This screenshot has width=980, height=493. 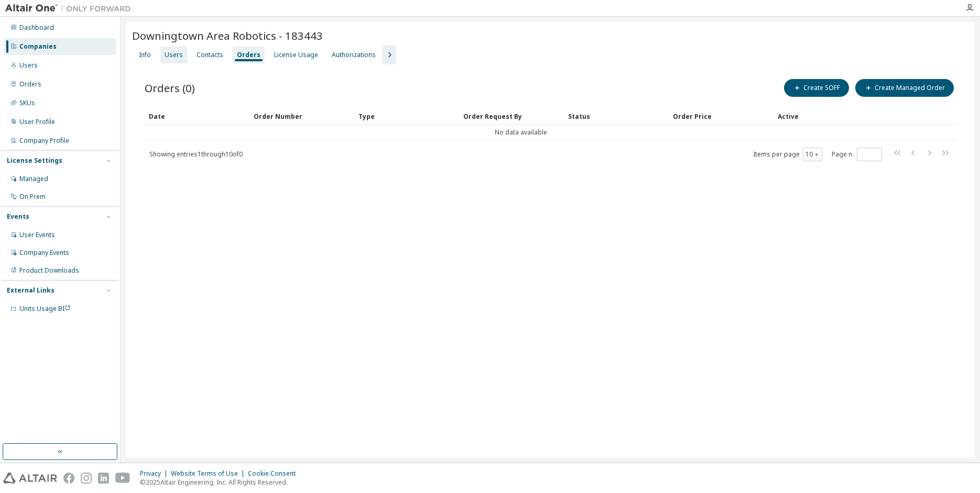 I want to click on div: Company Events, so click(x=44, y=253).